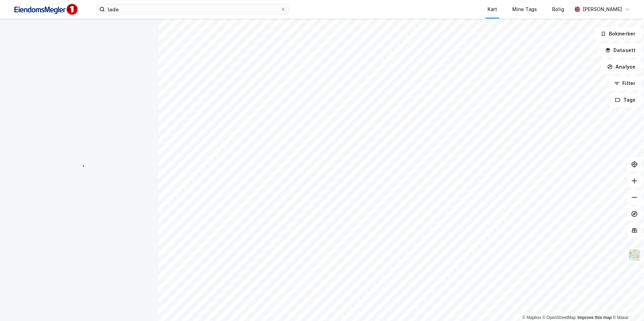 Image resolution: width=644 pixels, height=321 pixels. Describe the element at coordinates (594, 318) in the screenshot. I see `a: Improve this map` at that location.